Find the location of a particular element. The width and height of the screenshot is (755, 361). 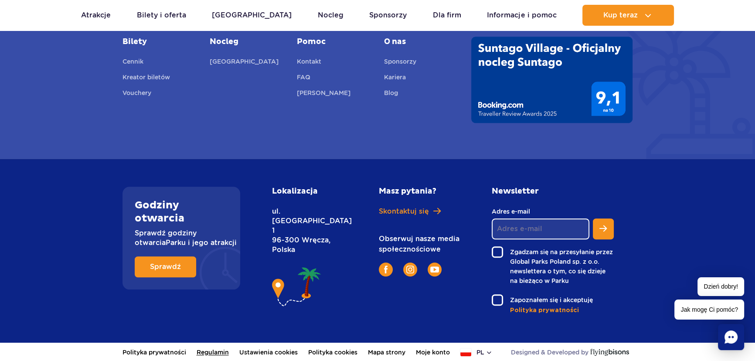

a: Blog is located at coordinates (391, 94).